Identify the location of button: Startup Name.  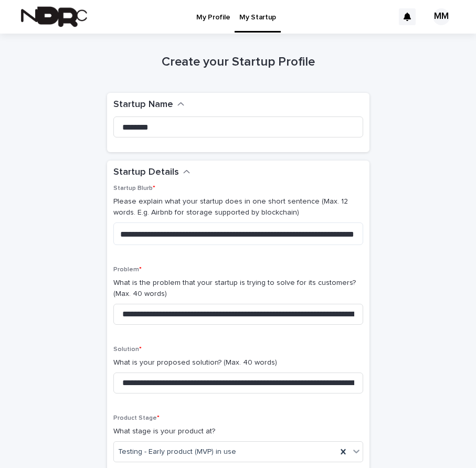
(149, 105).